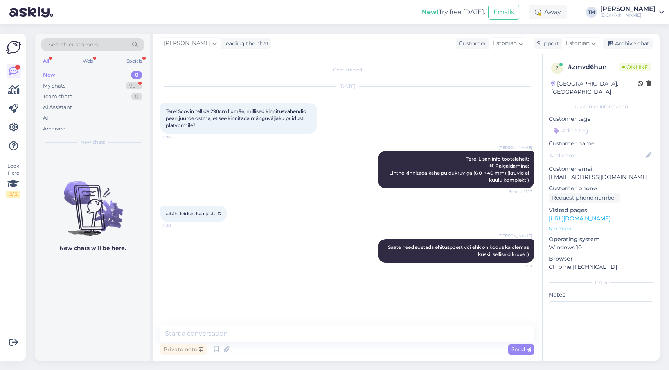 Image resolution: width=669 pixels, height=370 pixels. I want to click on div: Customer information, so click(601, 107).